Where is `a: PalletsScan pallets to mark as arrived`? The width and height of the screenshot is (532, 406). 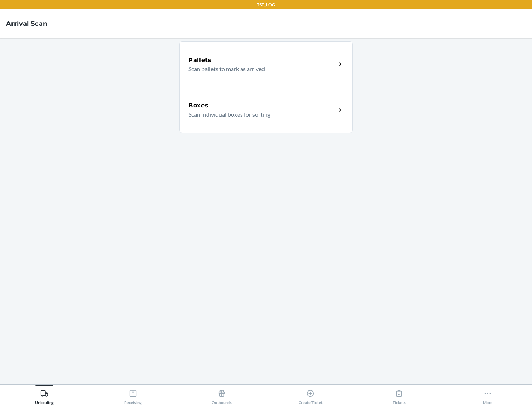 a: PalletsScan pallets to mark as arrived is located at coordinates (266, 64).